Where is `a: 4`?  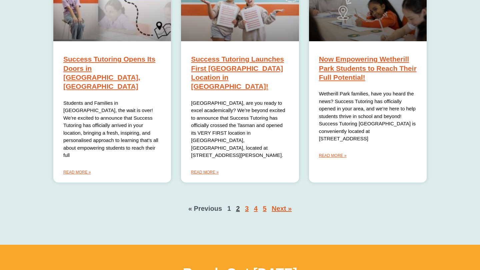 a: 4 is located at coordinates (255, 209).